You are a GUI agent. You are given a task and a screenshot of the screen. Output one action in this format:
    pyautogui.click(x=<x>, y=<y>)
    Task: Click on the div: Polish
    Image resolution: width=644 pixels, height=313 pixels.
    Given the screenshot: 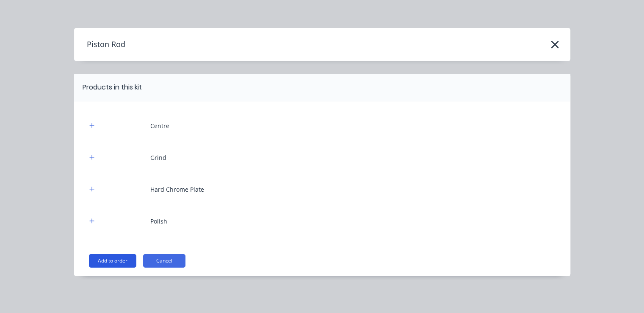 What is the action you would take?
    pyautogui.click(x=159, y=221)
    